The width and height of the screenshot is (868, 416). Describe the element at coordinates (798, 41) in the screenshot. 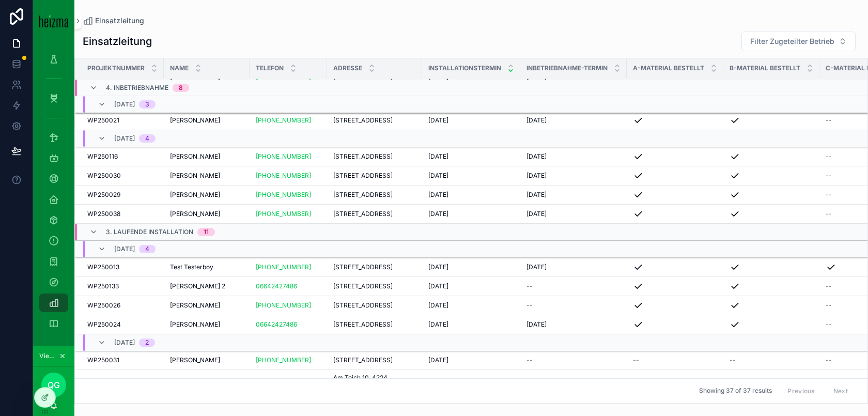

I see `button: Select Button` at that location.